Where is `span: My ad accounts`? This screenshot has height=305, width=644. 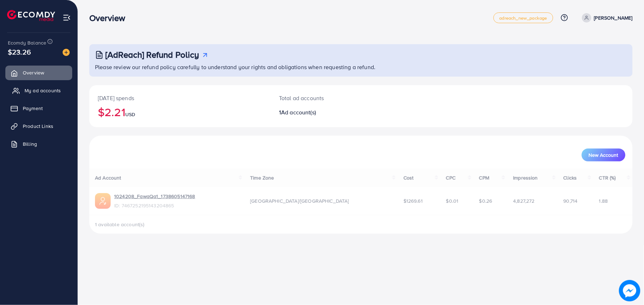 span: My ad accounts is located at coordinates (43, 90).